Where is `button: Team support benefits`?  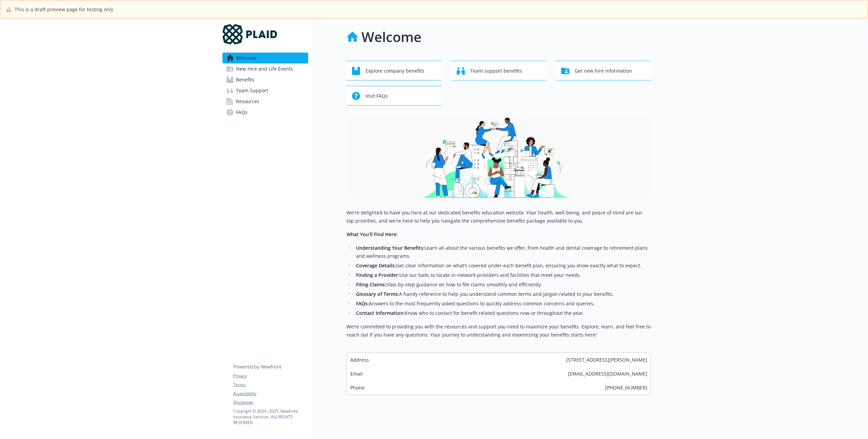 button: Team support benefits is located at coordinates (499, 71).